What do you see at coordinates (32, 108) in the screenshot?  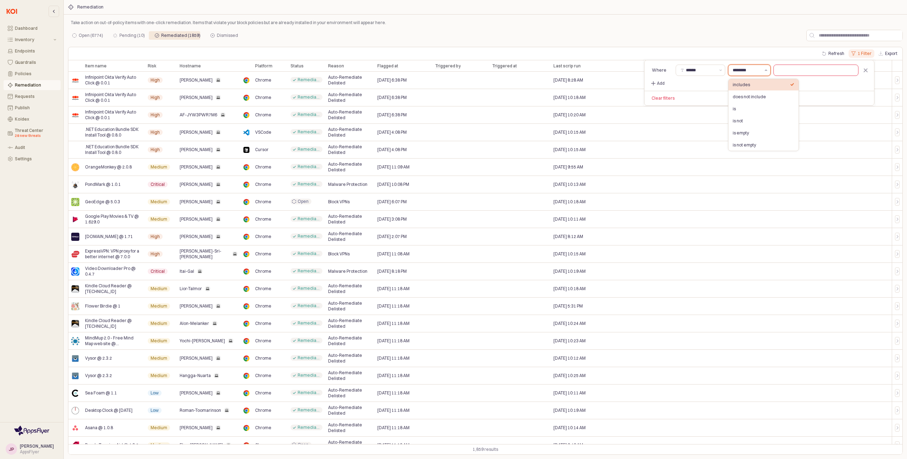 I see `button: Publish` at bounding box center [32, 108].